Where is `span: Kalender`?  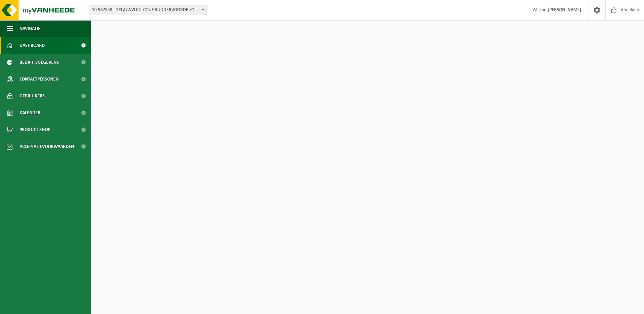 span: Kalender is located at coordinates (30, 113).